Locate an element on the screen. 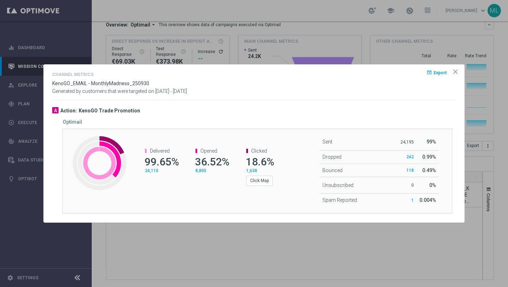 Image resolution: width=508 pixels, height=287 pixels. span: 0.99% is located at coordinates (429, 157).